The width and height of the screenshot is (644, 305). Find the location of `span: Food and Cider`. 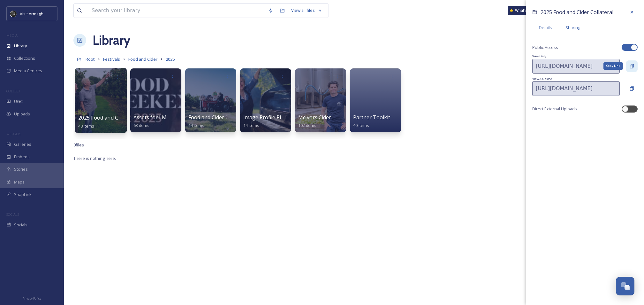

span: Food and Cider is located at coordinates (143, 59).